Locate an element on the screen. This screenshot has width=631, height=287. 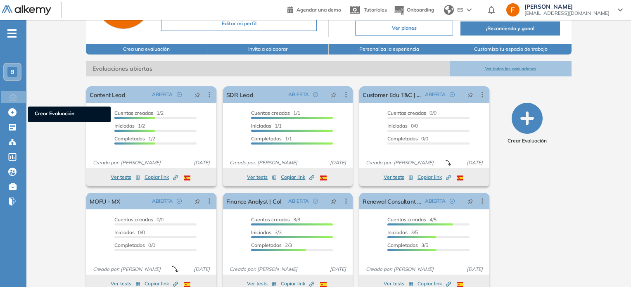
a: Finance Analyst | Col is located at coordinates (253, 201).